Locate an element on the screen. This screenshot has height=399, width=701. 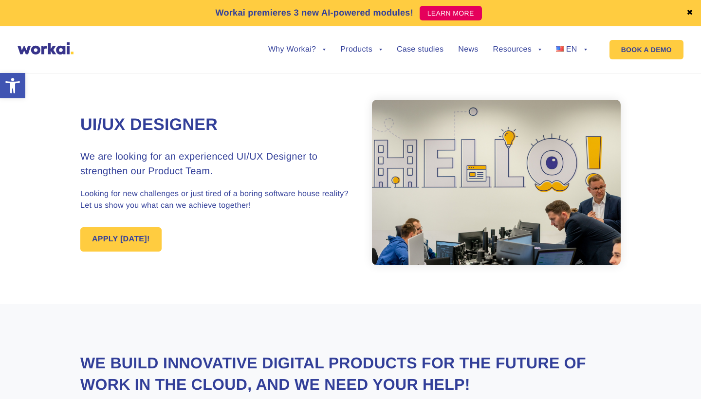
a: Why Workai? is located at coordinates (297, 50).